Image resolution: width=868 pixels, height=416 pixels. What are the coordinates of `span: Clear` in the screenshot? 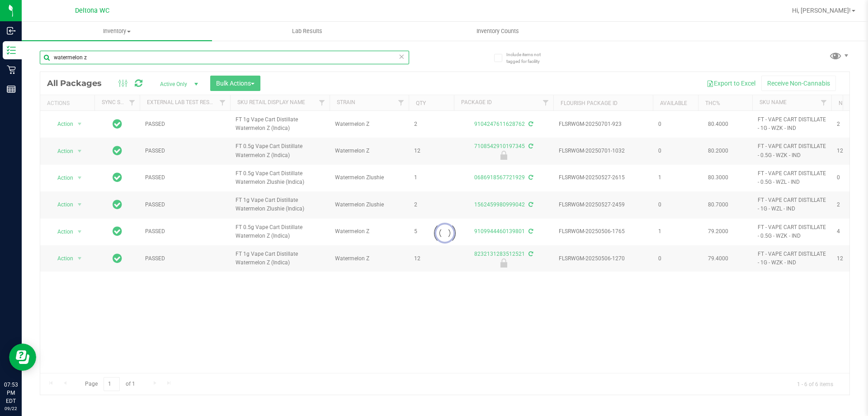 It's located at (401, 56).